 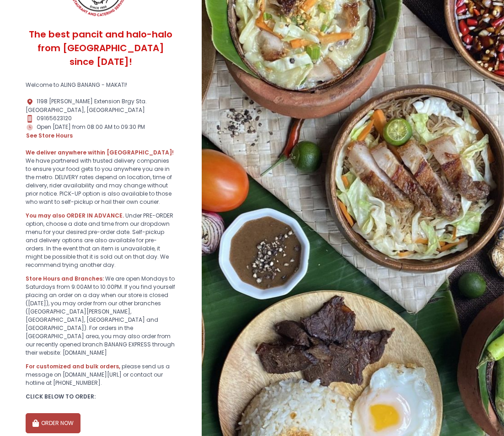 What do you see at coordinates (100, 241) in the screenshot?
I see `div: Under PRE-ORDER option, choose a date and time from our dropdown menu for your desired pre-order ...` at bounding box center [100, 241].